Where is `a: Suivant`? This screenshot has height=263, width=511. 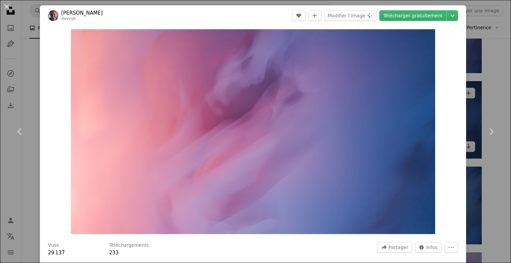 a: Suivant is located at coordinates (491, 132).